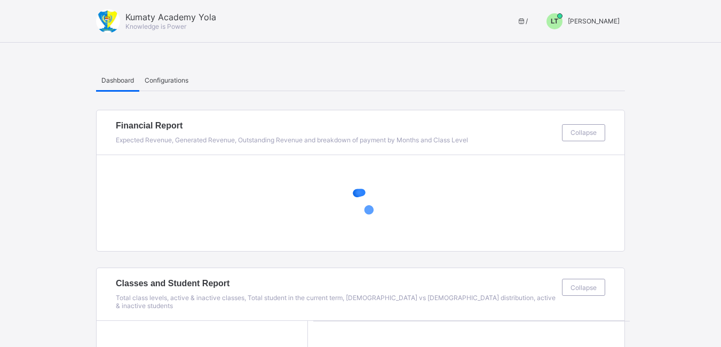 This screenshot has width=721, height=347. I want to click on span: Financial Report, so click(336, 126).